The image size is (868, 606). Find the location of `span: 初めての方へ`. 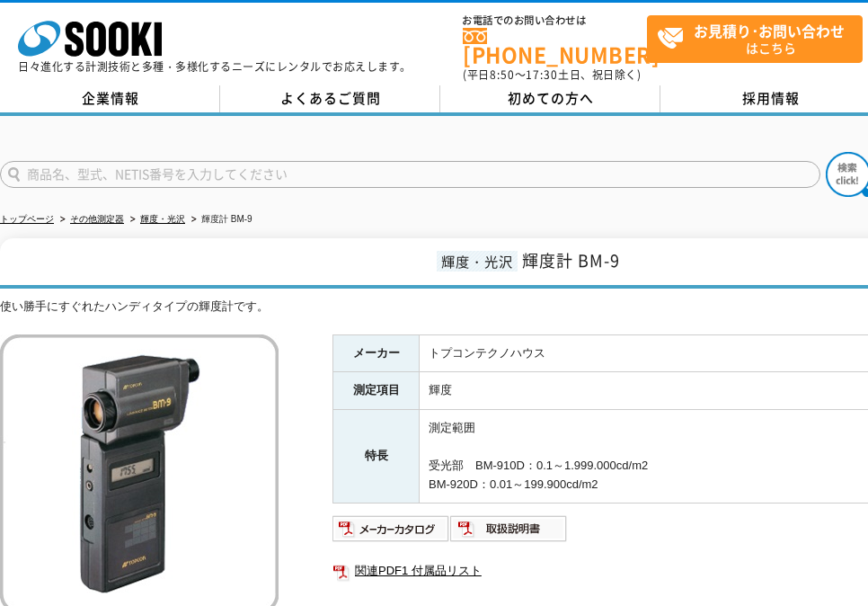

span: 初めての方へ is located at coordinates (551, 98).